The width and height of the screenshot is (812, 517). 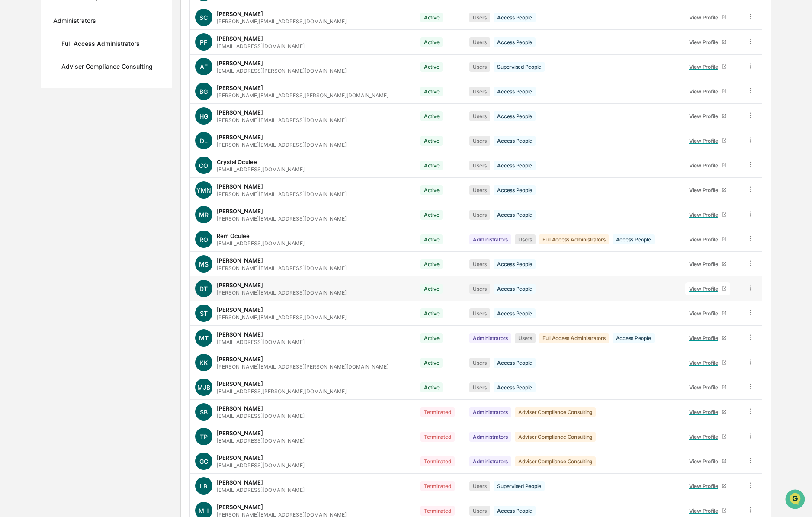 What do you see at coordinates (204, 239) in the screenshot?
I see `span: RO` at bounding box center [204, 239].